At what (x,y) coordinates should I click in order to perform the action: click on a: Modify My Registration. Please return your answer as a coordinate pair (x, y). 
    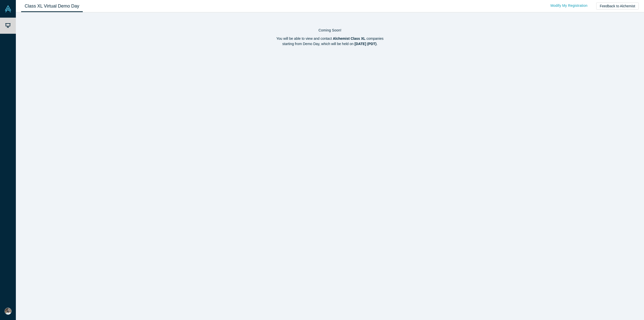
    Looking at the image, I should click on (569, 5).